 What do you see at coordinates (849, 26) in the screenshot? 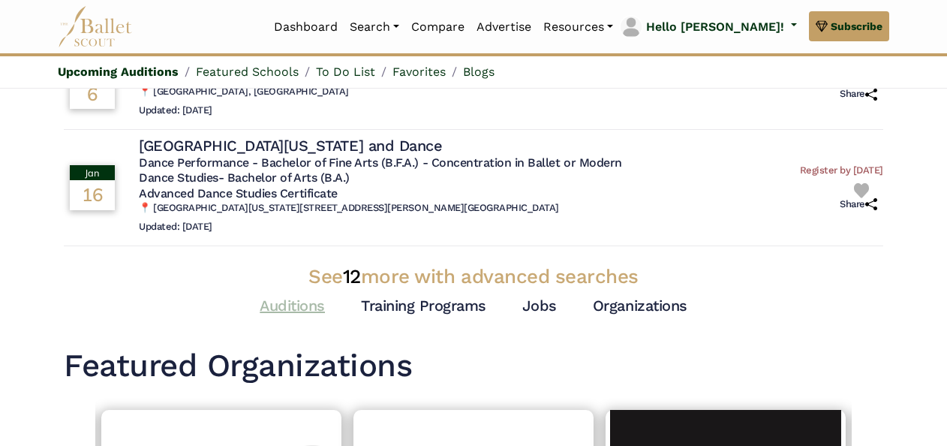
I see `a: Subscribe` at bounding box center [849, 26].